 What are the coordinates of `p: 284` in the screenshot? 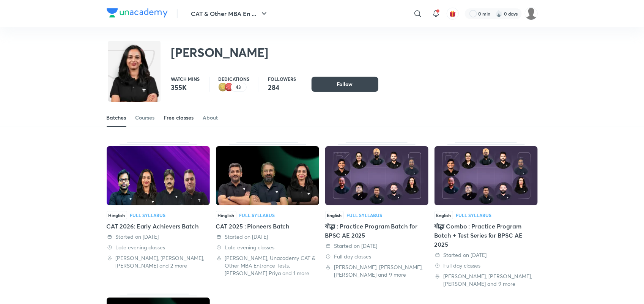 It's located at (282, 87).